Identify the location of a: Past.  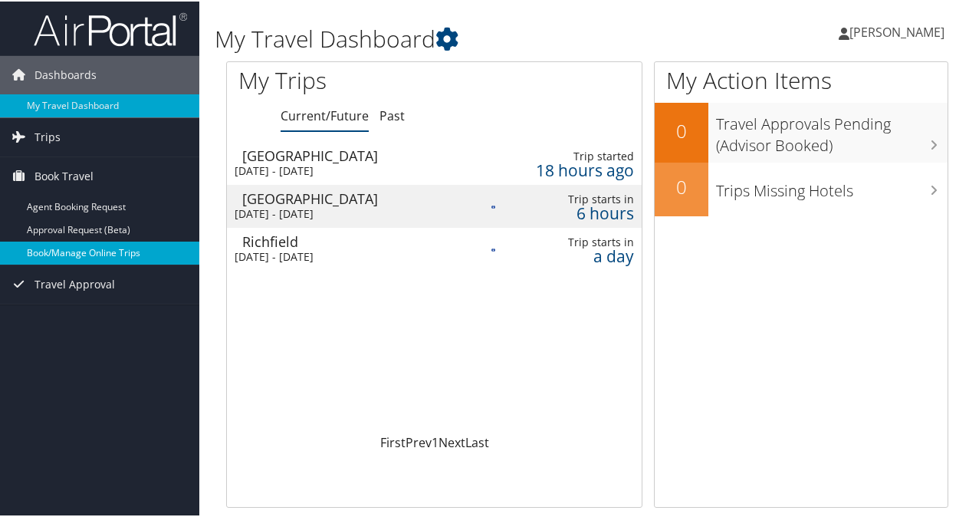
(392, 114).